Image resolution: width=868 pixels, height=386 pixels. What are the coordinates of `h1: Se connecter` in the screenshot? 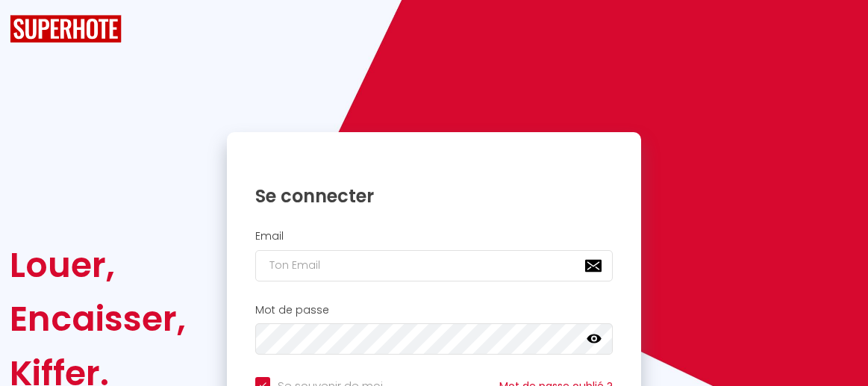 It's located at (434, 196).